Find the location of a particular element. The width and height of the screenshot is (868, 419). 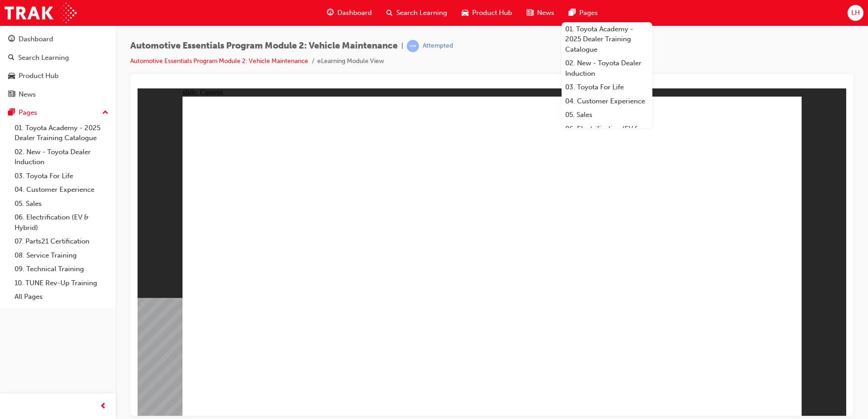

div: Attempted is located at coordinates (438, 45).